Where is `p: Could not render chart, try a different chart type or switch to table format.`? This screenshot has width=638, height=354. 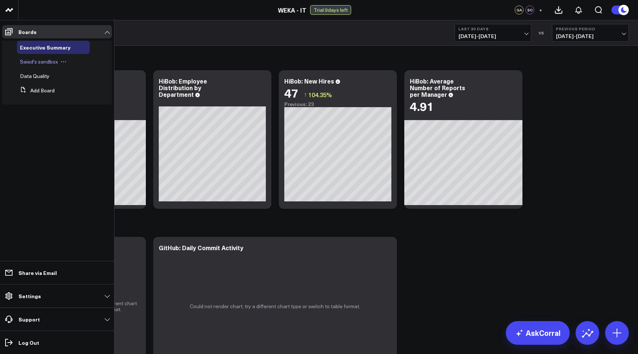 p: Could not render chart, try a different chart type or switch to table format. is located at coordinates (275, 306).